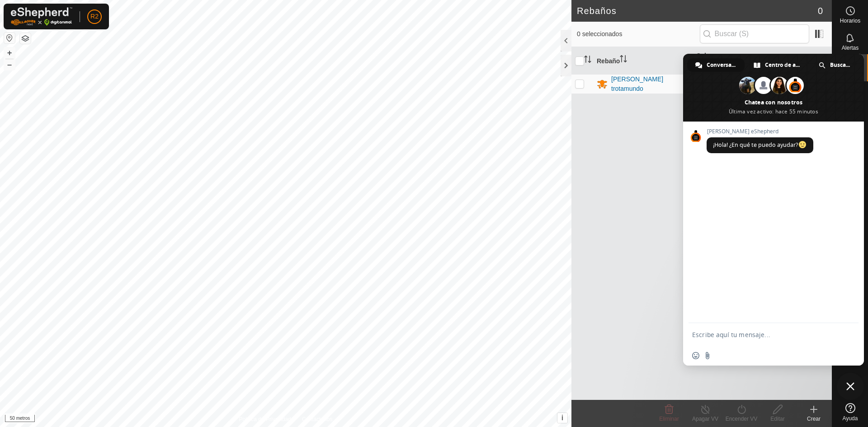  I want to click on font: Cabezas, so click(709, 55).